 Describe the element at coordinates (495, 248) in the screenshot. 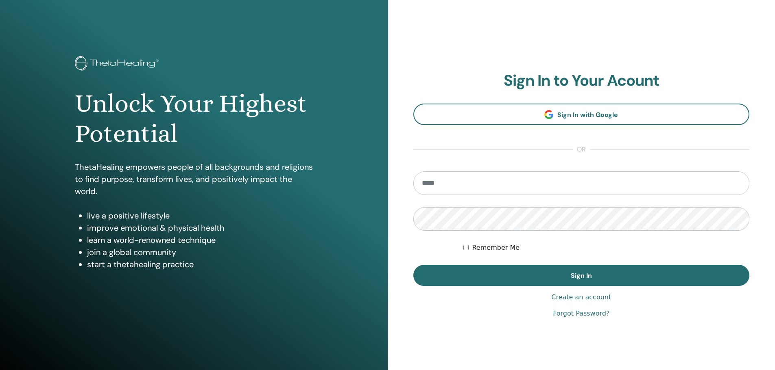

I see `label: Remember Me` at that location.